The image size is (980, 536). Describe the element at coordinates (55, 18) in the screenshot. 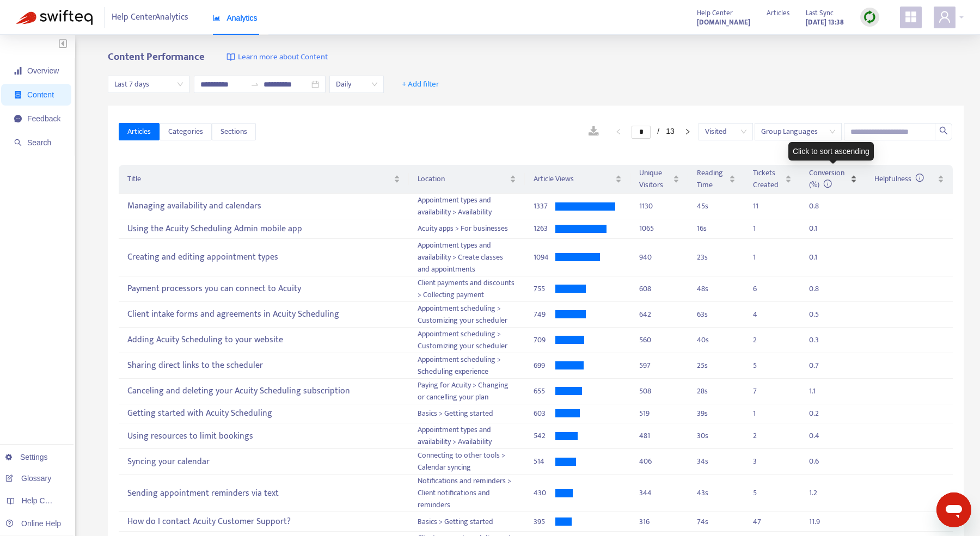

I see `img: Swifteq` at that location.